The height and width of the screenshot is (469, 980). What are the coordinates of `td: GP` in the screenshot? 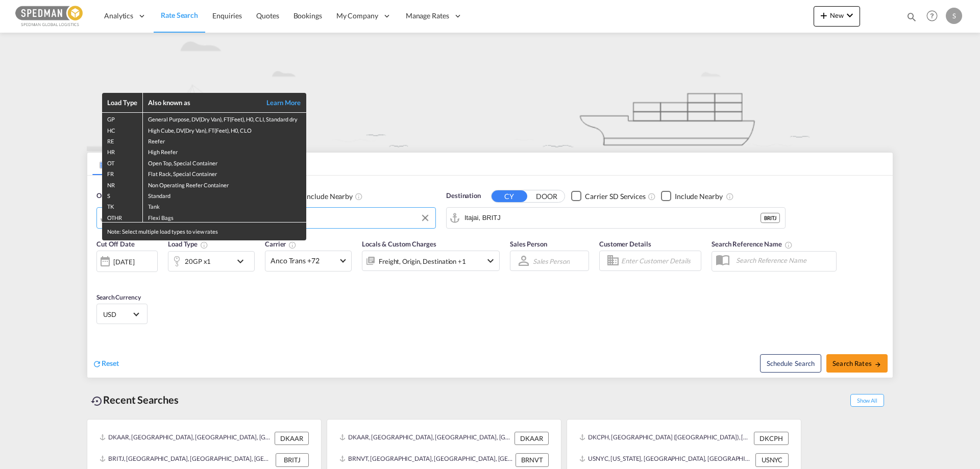 It's located at (122, 119).